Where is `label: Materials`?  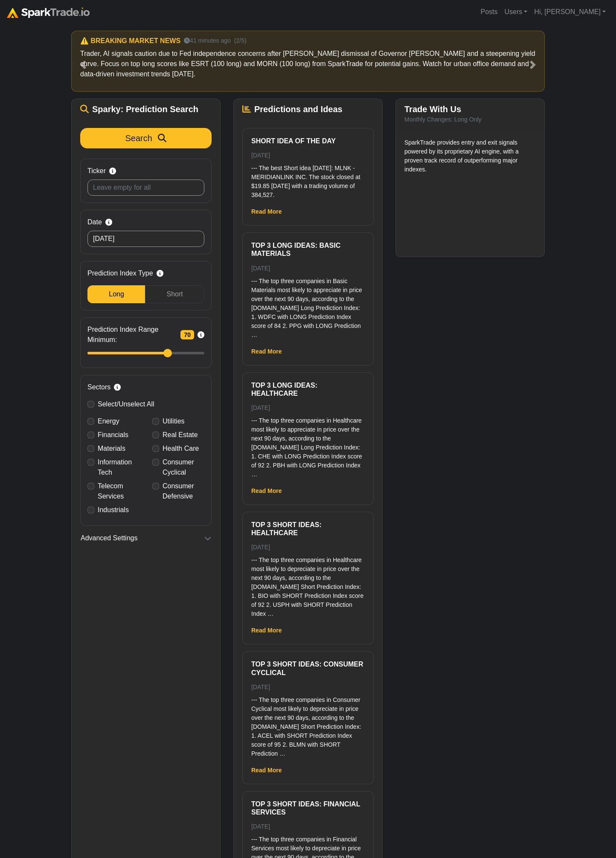 label: Materials is located at coordinates (112, 449).